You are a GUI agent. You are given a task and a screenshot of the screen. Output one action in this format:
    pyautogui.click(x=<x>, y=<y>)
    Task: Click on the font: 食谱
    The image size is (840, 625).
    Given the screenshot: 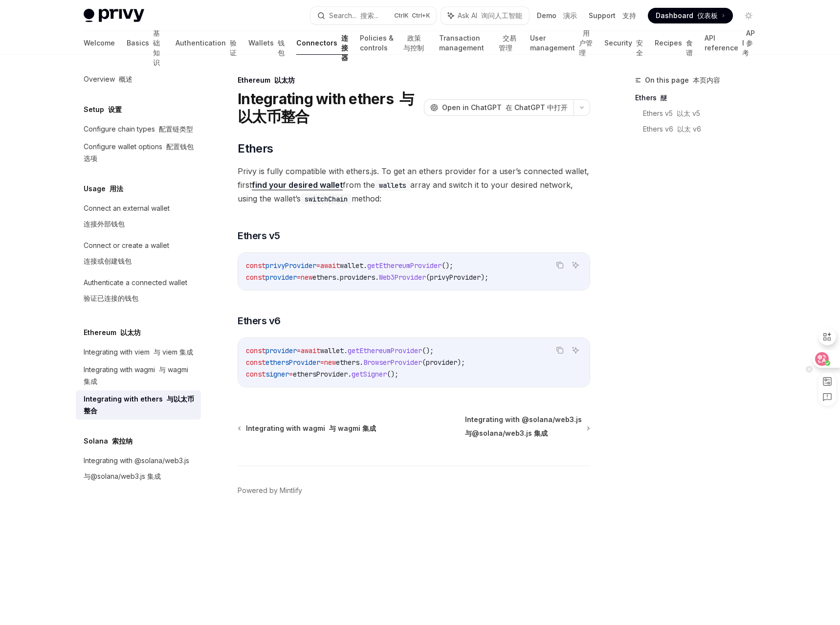 What is the action you would take?
    pyautogui.click(x=690, y=48)
    